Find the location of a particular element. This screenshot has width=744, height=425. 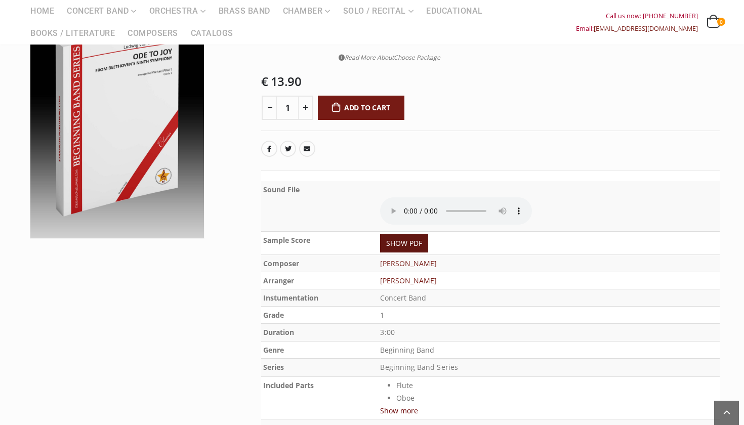

input: Product quantity is located at coordinates (288, 108).